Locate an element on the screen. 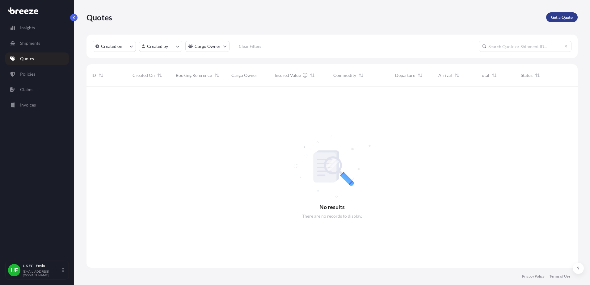  p: Shipments is located at coordinates (30, 43).